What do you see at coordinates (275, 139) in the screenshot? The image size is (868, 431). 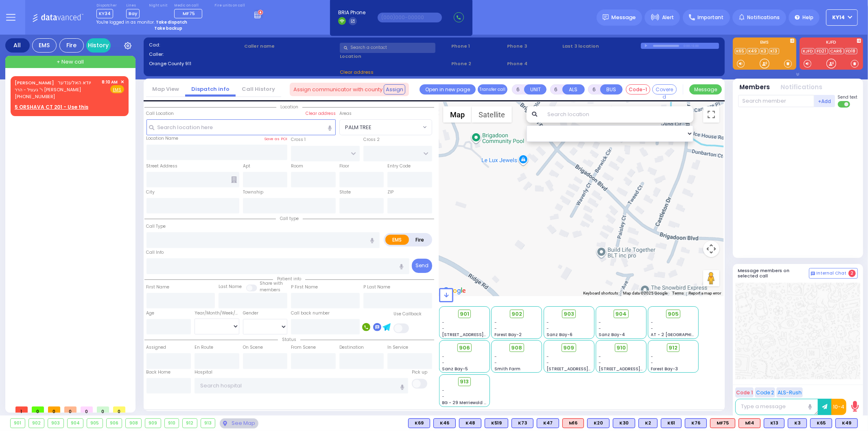 I see `label: Save as POI` at bounding box center [275, 139].